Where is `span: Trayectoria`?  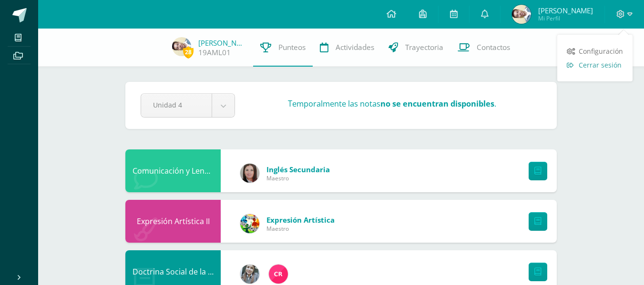 span: Trayectoria is located at coordinates (424, 47).